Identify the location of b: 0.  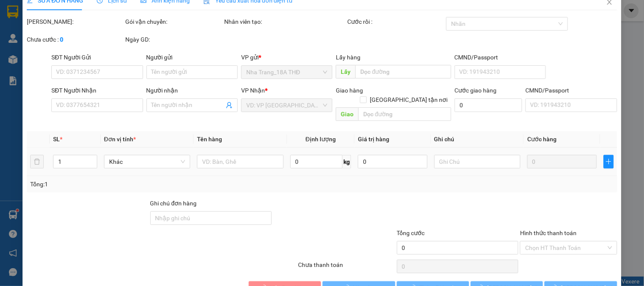
(62, 40).